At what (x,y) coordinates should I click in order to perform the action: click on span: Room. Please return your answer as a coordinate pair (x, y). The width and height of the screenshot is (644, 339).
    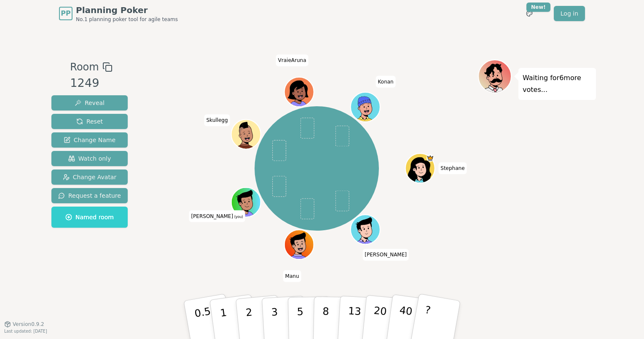
    Looking at the image, I should click on (85, 67).